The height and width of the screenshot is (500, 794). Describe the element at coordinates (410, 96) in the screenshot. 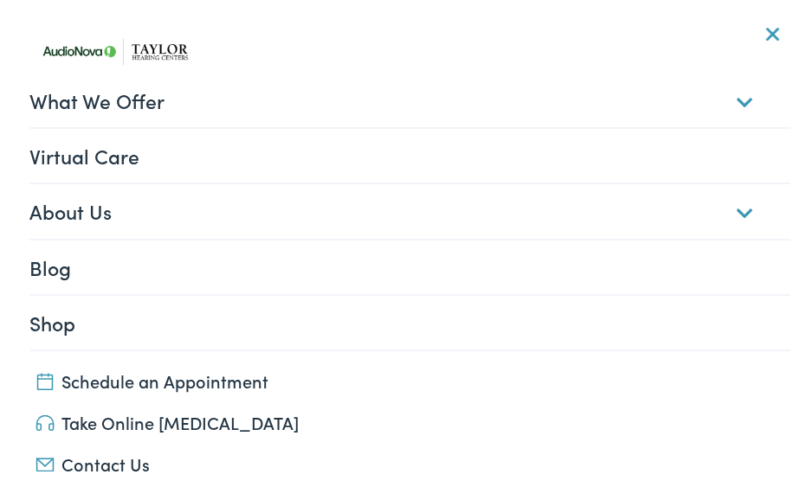

I see `a: What We Offer` at that location.